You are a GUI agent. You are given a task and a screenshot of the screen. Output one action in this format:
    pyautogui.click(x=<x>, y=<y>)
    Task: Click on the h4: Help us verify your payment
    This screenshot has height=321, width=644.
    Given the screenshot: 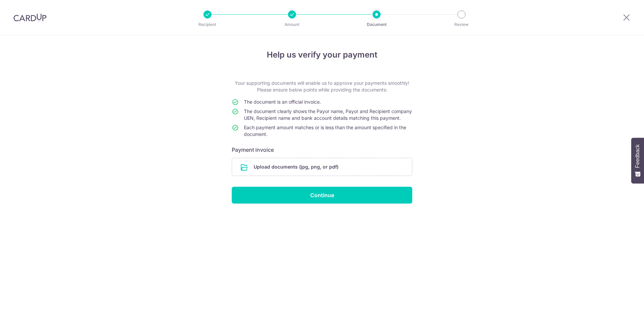 What is the action you would take?
    pyautogui.click(x=322, y=55)
    